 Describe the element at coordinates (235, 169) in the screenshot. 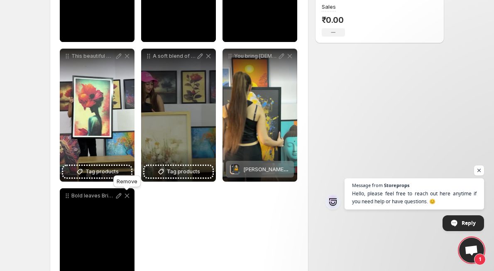

I see `img: Gautam Bhuddha Yellow Peace art Painting on Canvas` at that location.